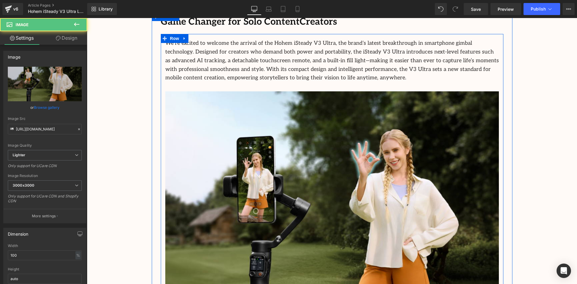 The height and width of the screenshot is (284, 577). What do you see at coordinates (13, 9) in the screenshot?
I see `a: v6` at bounding box center [13, 9].